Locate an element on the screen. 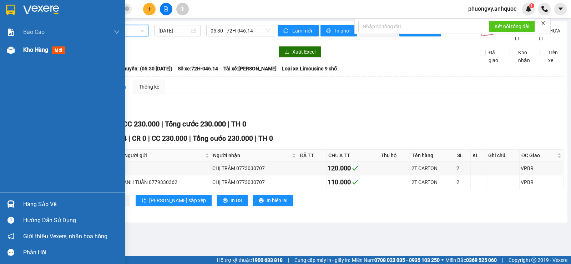 The image size is (571, 264). div: CHỊ THUÝ is located at coordinates (35, 27).